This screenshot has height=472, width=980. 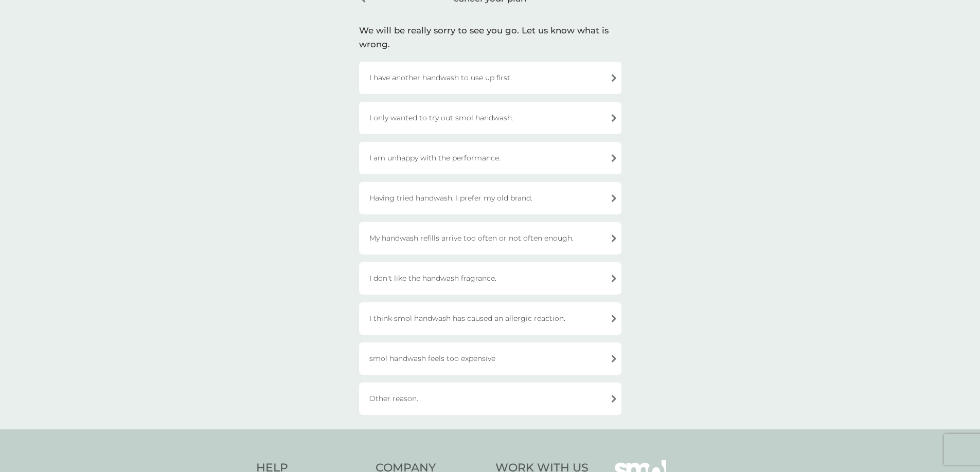 I want to click on div: Other reason., so click(x=490, y=399).